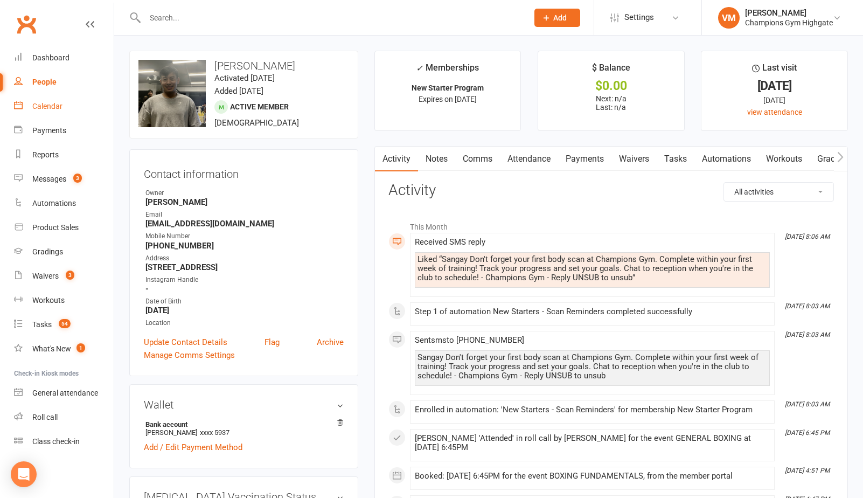 The height and width of the screenshot is (498, 863). What do you see at coordinates (592, 409) in the screenshot?
I see `div: Enrolled in automation: 'New Starters - Scan Reminders' for membership New Starter Program` at bounding box center [592, 409].